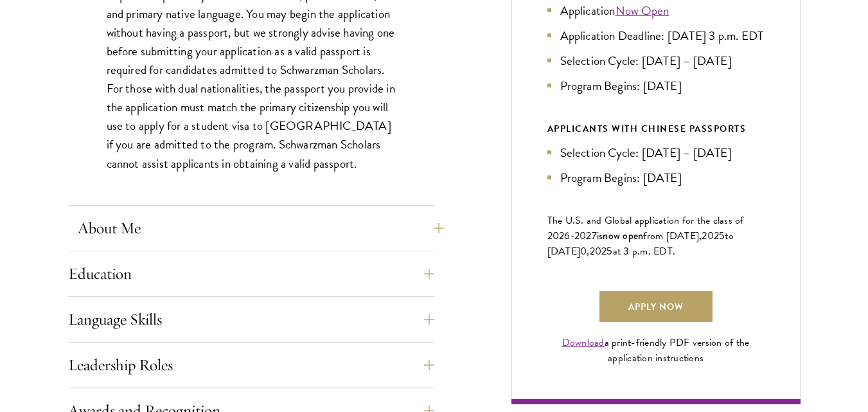 The image size is (868, 412). Describe the element at coordinates (594, 236) in the screenshot. I see `span: 7` at that location.